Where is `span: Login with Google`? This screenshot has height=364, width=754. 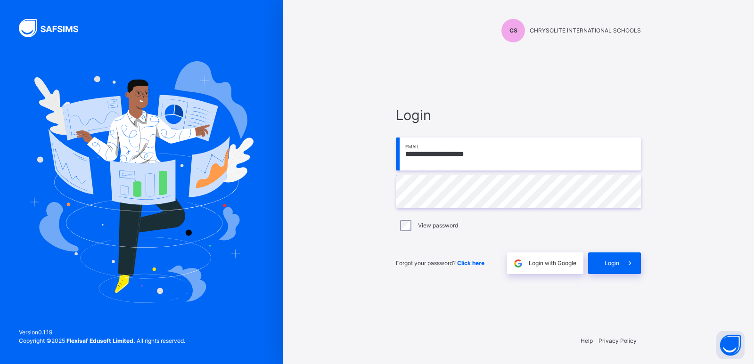 span: Login with Google is located at coordinates (552, 263).